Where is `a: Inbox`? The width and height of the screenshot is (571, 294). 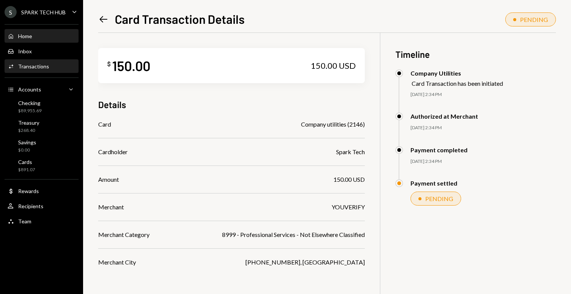 a: Inbox is located at coordinates (42, 51).